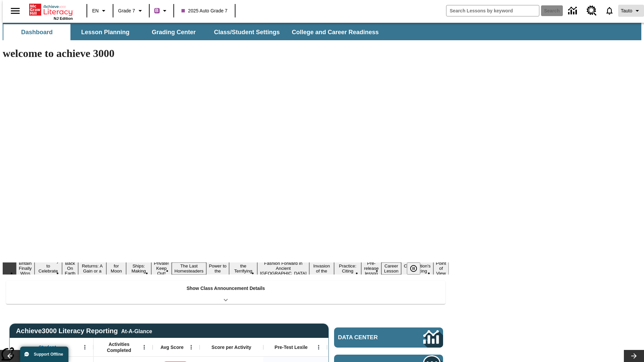 Image resolution: width=644 pixels, height=362 pixels. I want to click on div: At-A-Glance, so click(137, 331).